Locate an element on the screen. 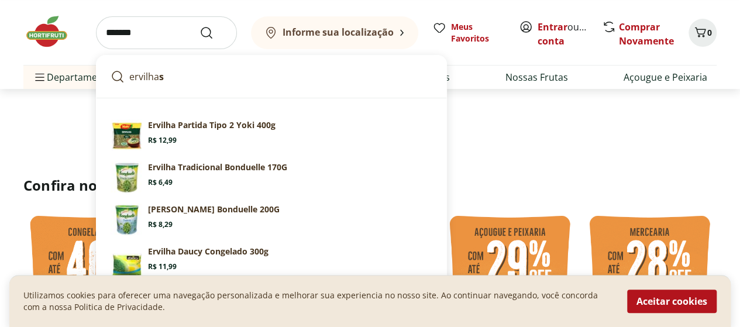 The image size is (740, 327). button: Informe sua localização is located at coordinates (335, 33).